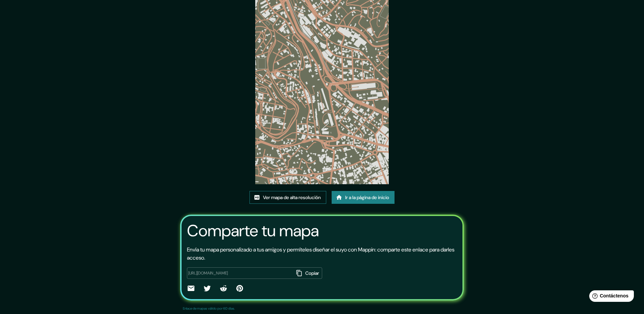  Describe the element at coordinates (367, 198) in the screenshot. I see `font: Ir a la página de inicio` at that location.